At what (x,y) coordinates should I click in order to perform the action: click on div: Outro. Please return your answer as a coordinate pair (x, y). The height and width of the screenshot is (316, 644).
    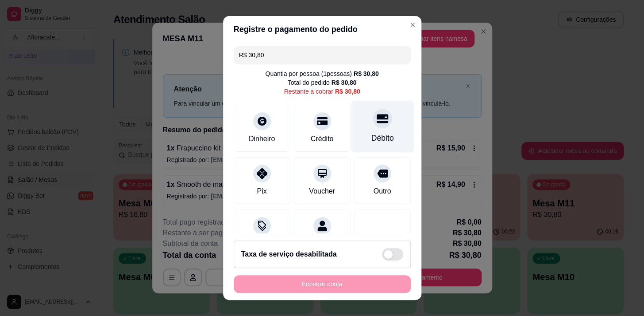
    Looking at the image, I should click on (382, 191).